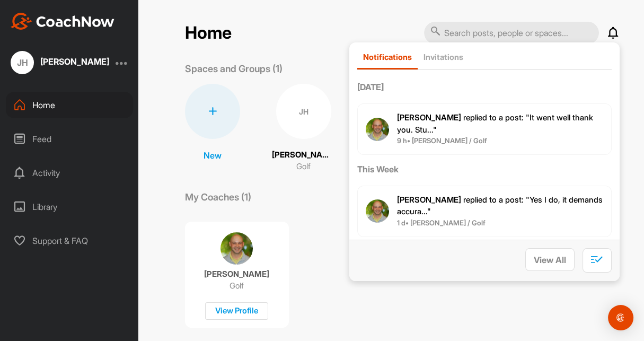 The image size is (644, 341). Describe the element at coordinates (550, 259) in the screenshot. I see `button: View All` at that location.